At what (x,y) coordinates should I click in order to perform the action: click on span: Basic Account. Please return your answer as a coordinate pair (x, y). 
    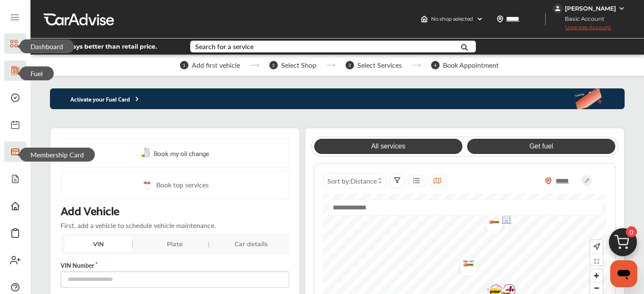
    Looking at the image, I should click on (582, 19).